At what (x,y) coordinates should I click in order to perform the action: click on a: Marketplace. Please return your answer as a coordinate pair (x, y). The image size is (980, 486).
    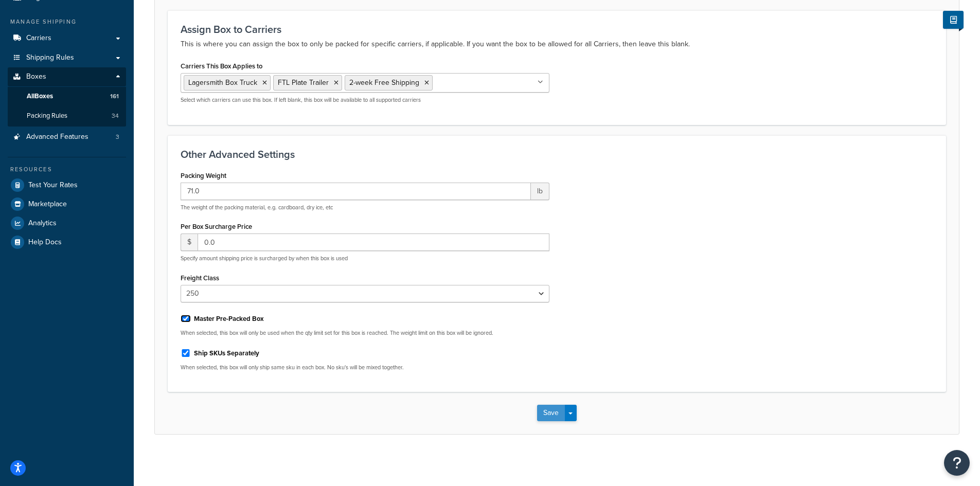
    Looking at the image, I should click on (67, 204).